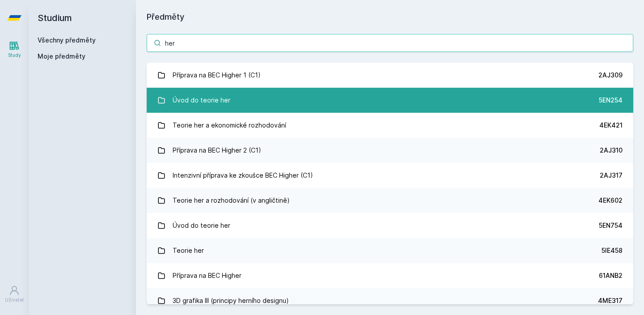 The height and width of the screenshot is (315, 644). Describe the element at coordinates (611, 150) in the screenshot. I see `div: 2AJ310` at that location.